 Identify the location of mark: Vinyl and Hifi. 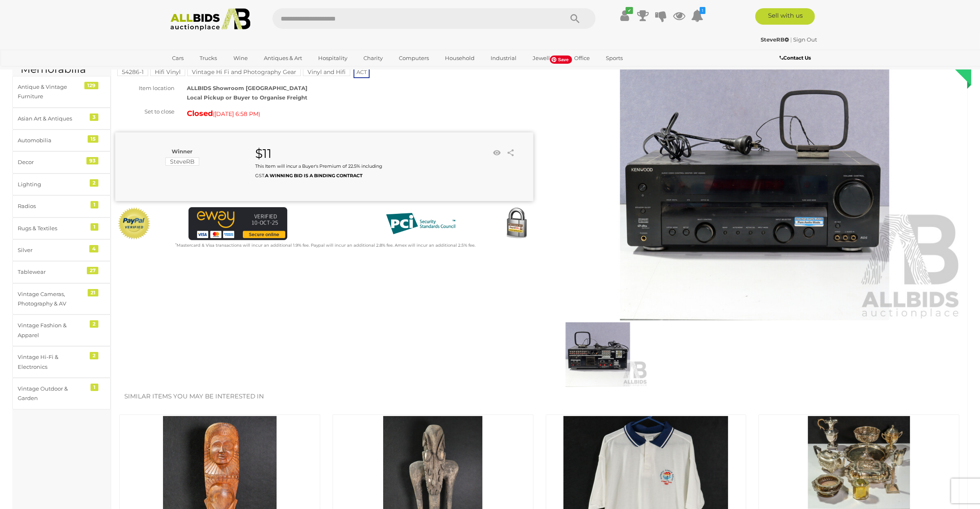
(327, 72).